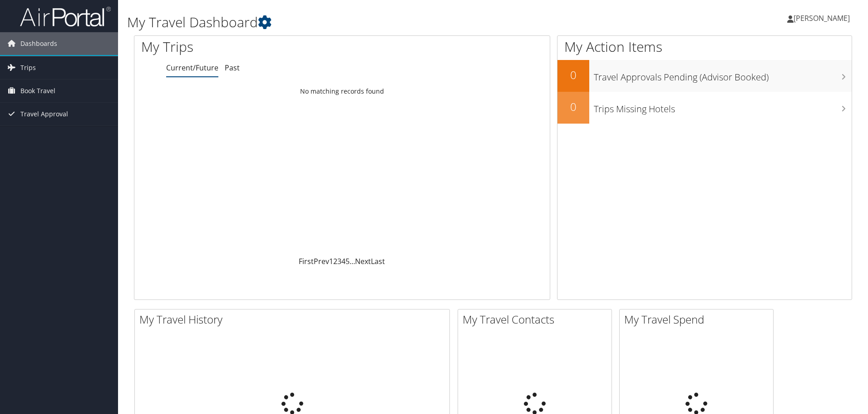  Describe the element at coordinates (335, 261) in the screenshot. I see `a: 2` at that location.